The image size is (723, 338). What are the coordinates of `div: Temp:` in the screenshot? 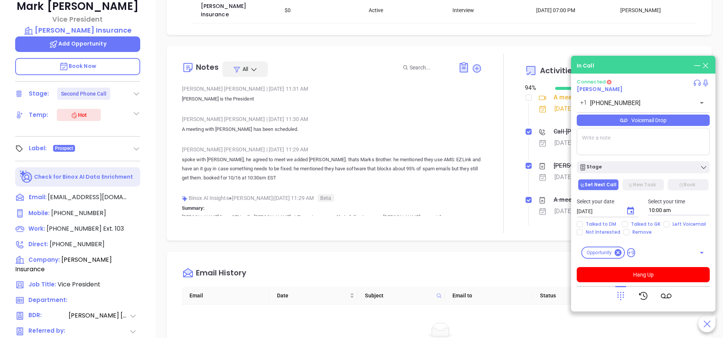 It's located at (39, 115).